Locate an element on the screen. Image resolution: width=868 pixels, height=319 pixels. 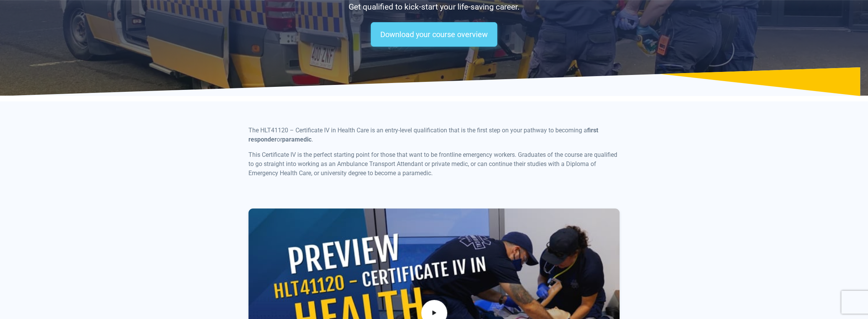
span: Get qualified to kick-start your life-saving career. is located at coordinates (434, 7).